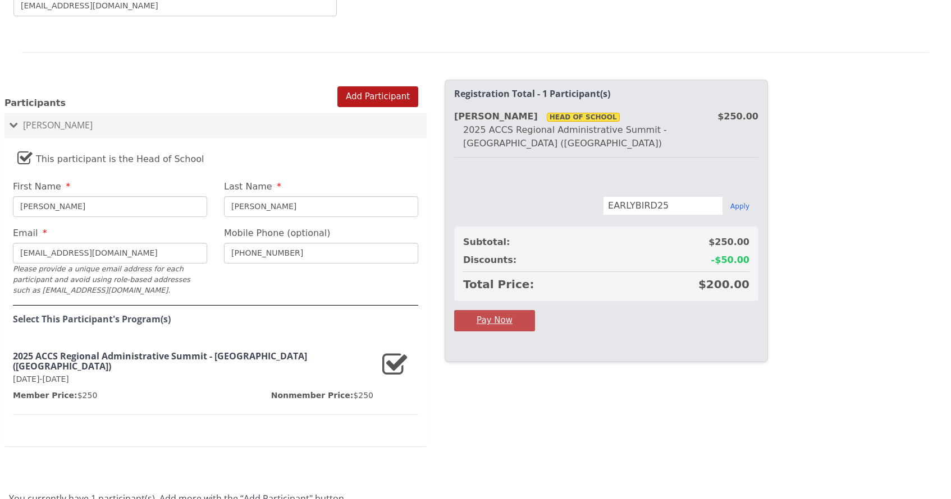 This screenshot has width=951, height=499. I want to click on h4: Select This Participant's Program(s), so click(216, 320).